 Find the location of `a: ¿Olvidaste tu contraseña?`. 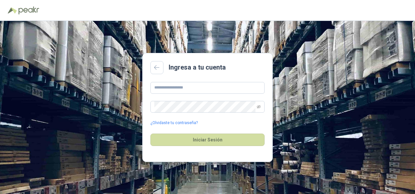

a: ¿Olvidaste tu contraseña? is located at coordinates (174, 123).